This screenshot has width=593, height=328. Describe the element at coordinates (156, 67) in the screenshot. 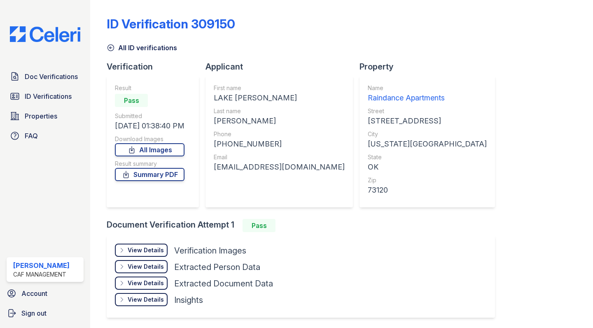

I see `div: Verification` at that location.